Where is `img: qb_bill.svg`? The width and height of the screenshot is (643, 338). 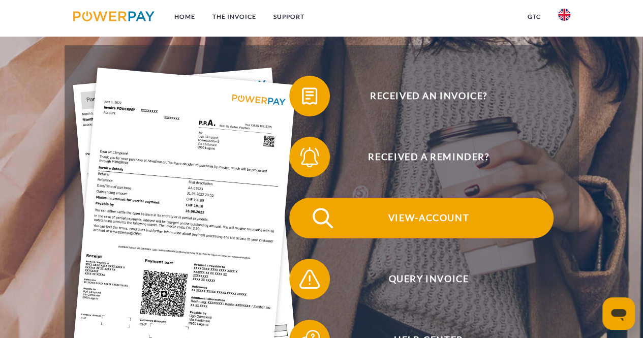 img: qb_bill.svg is located at coordinates (310, 96).